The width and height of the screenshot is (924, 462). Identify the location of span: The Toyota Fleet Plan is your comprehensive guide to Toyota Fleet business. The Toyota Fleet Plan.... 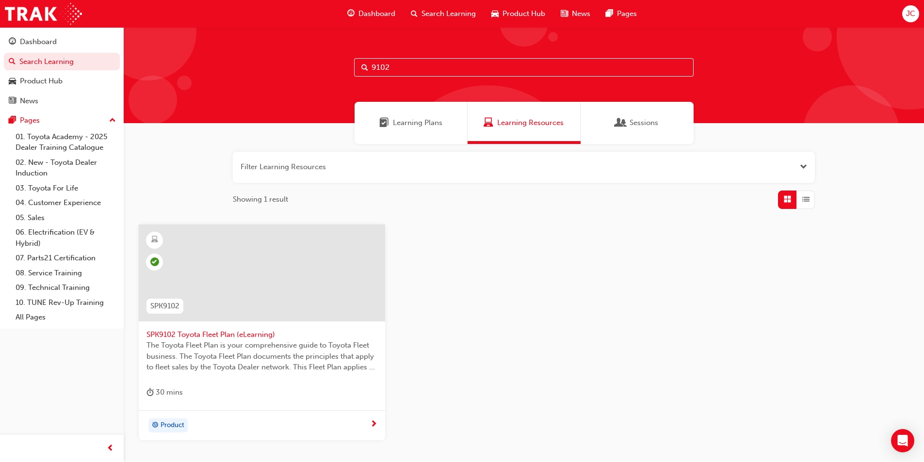
(262, 356).